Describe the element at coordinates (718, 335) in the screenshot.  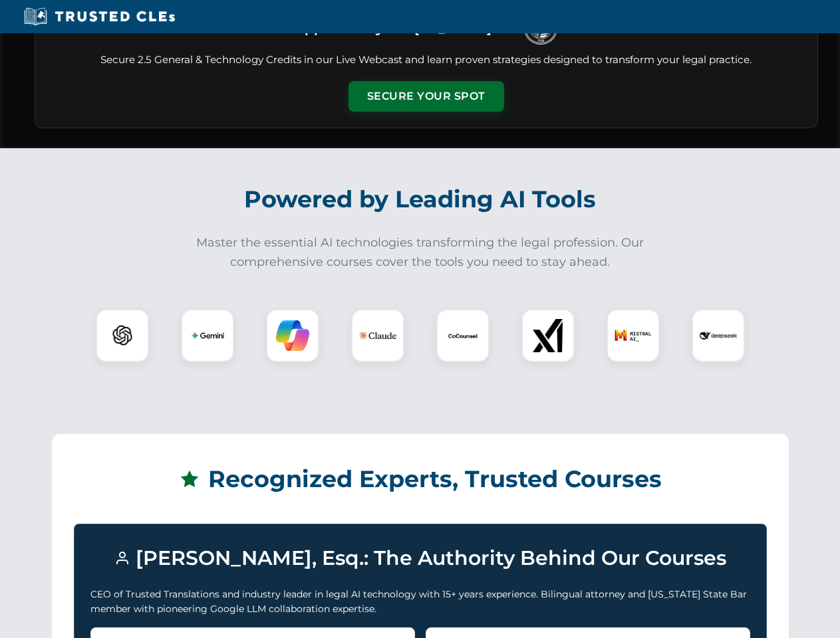
I see `div: DeepSeek` at that location.